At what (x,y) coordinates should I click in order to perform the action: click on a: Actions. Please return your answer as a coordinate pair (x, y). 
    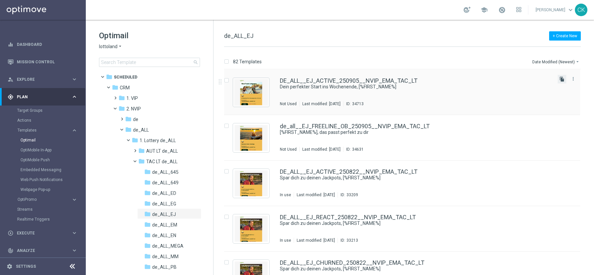
    Looking at the image, I should click on (43, 120).